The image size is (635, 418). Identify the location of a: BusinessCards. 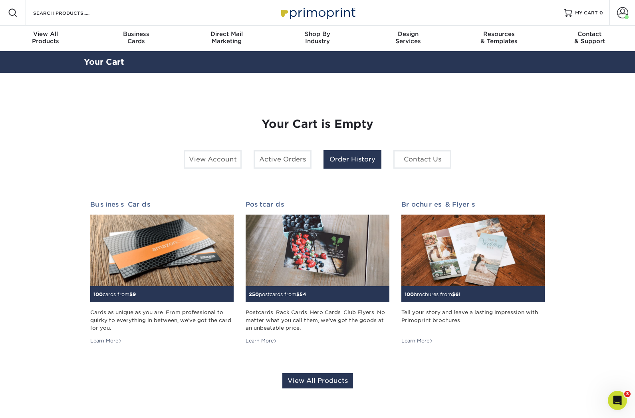
(136, 38).